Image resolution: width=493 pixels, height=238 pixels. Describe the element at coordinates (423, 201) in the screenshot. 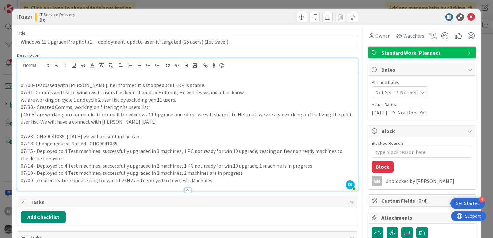

I see `span: Custom Fields` at that location.